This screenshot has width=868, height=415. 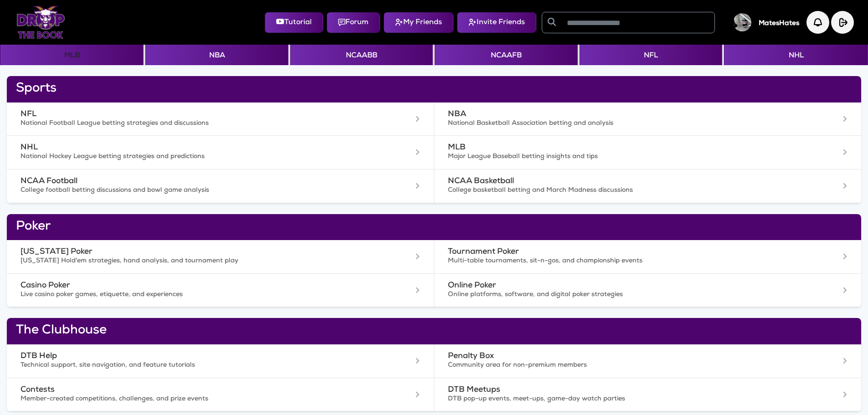 I want to click on h3: Tournament Poker, so click(x=619, y=252).